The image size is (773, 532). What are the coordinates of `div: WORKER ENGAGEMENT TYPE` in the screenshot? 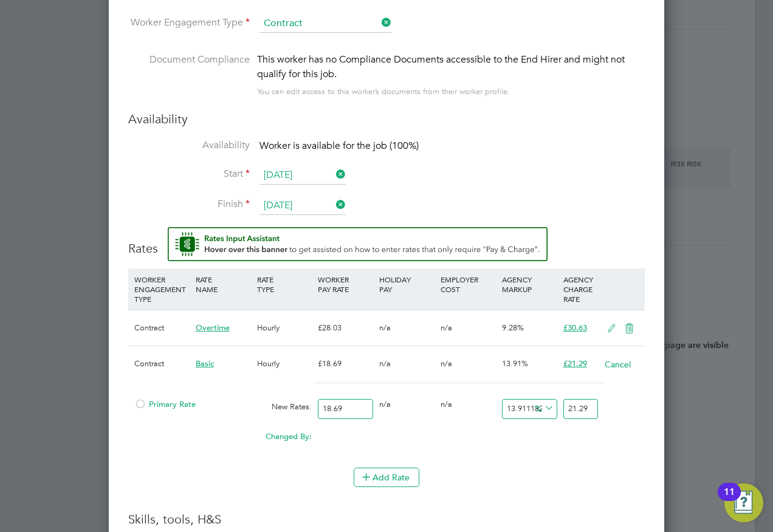 It's located at (161, 289).